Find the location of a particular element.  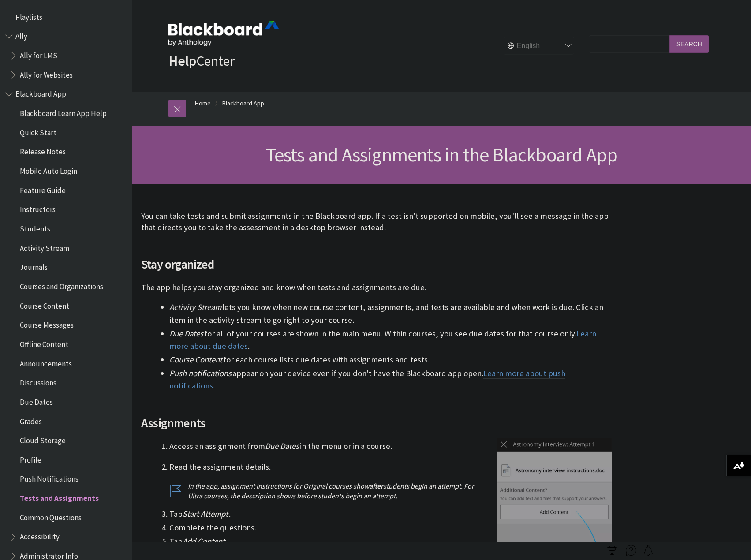

p: You can take tests and submit assignments in the Blackboard app. If a test isn't supported on mob... is located at coordinates (376, 222).